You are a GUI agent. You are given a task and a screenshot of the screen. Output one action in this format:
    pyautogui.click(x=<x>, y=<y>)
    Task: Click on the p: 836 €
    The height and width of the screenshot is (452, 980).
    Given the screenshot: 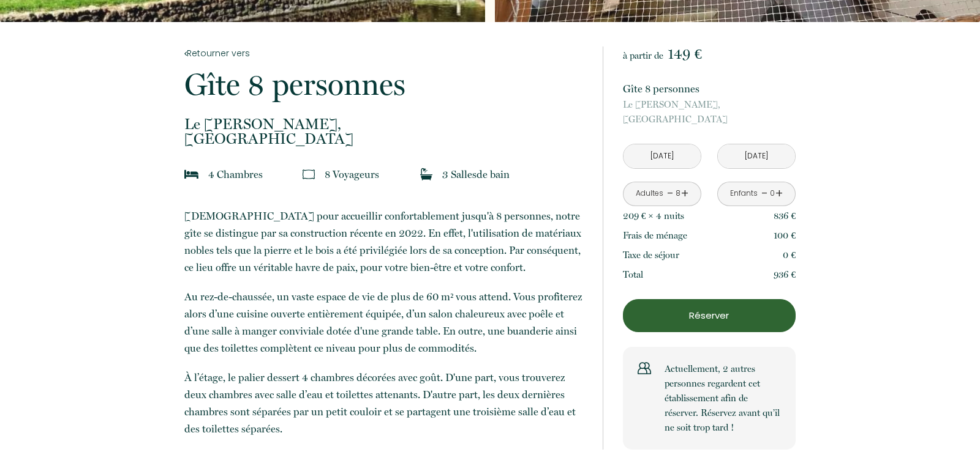 What is the action you would take?
    pyautogui.click(x=784, y=216)
    